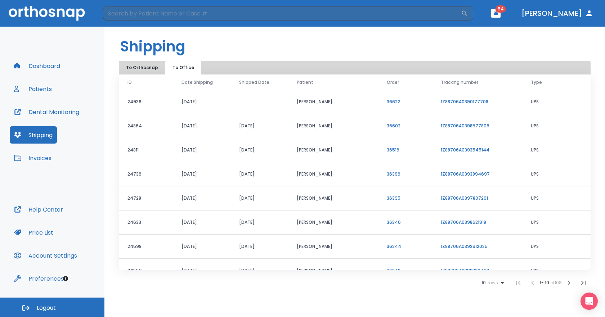  I want to click on span: rows, so click(492, 283).